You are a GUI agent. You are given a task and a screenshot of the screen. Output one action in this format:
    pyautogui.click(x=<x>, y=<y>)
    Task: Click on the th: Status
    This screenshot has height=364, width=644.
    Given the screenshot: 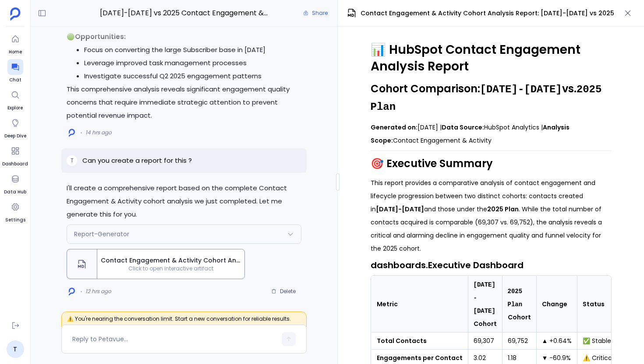 What is the action you would take?
    pyautogui.click(x=602, y=304)
    